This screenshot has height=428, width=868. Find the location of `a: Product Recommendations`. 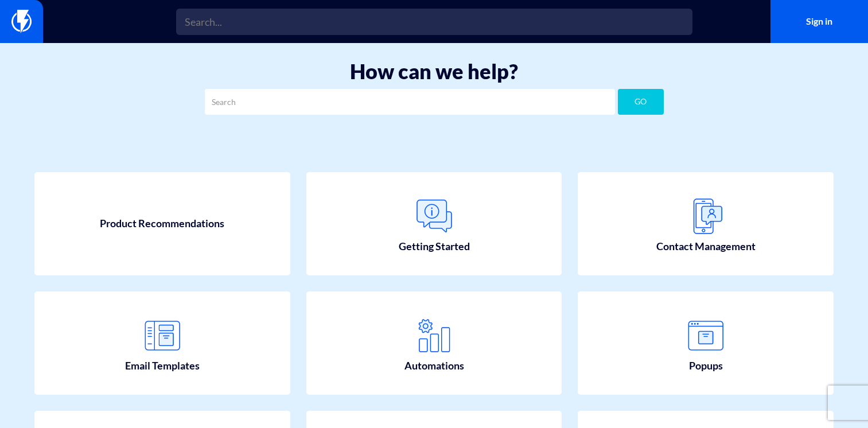

a: Product Recommendations is located at coordinates (162, 223).